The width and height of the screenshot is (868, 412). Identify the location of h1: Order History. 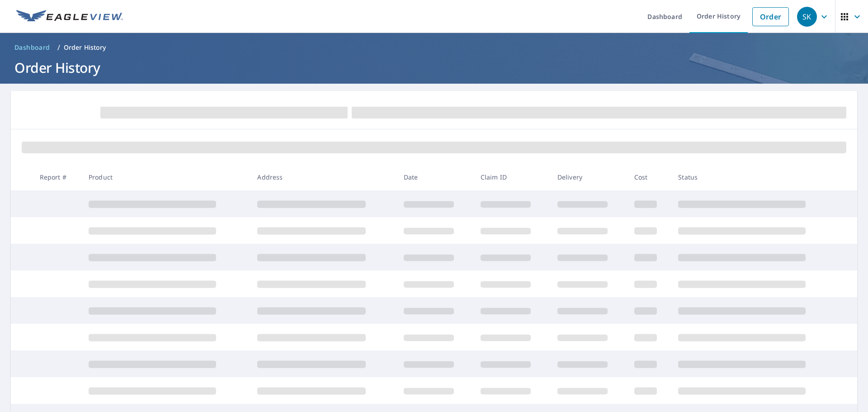
(434, 67).